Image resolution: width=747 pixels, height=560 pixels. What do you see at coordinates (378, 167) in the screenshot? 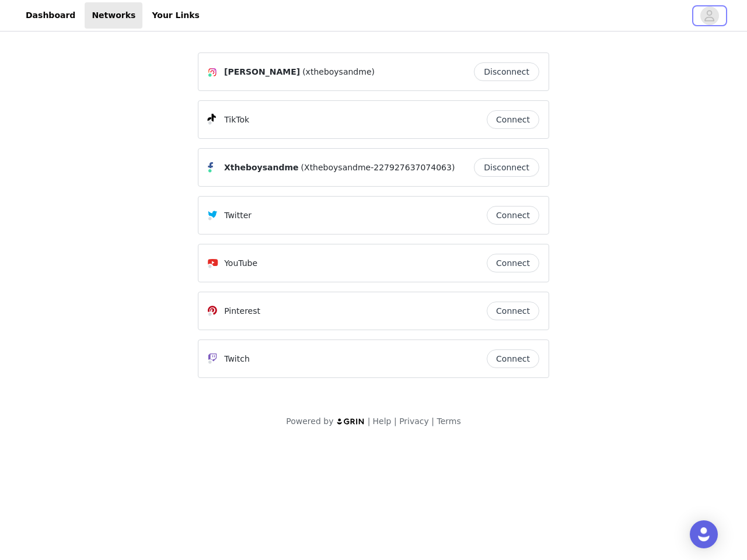
I see `span: (Xtheboysandme-227927637074063)` at bounding box center [378, 167].